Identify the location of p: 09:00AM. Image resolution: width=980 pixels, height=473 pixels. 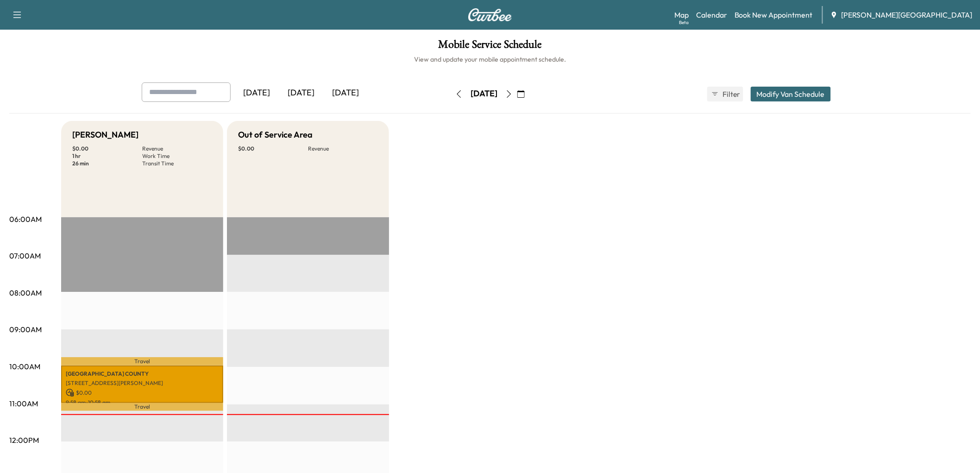
(26, 329).